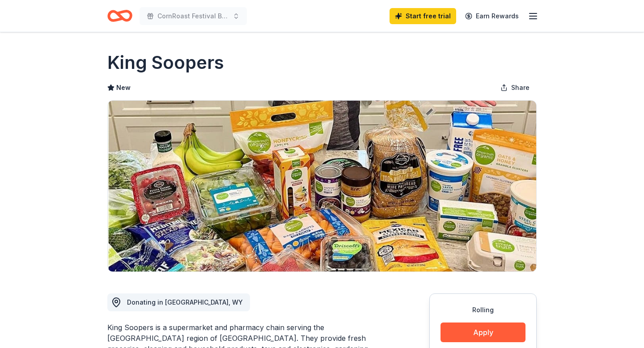 This screenshot has width=644, height=348. Describe the element at coordinates (120, 16) in the screenshot. I see `a: Home` at that location.